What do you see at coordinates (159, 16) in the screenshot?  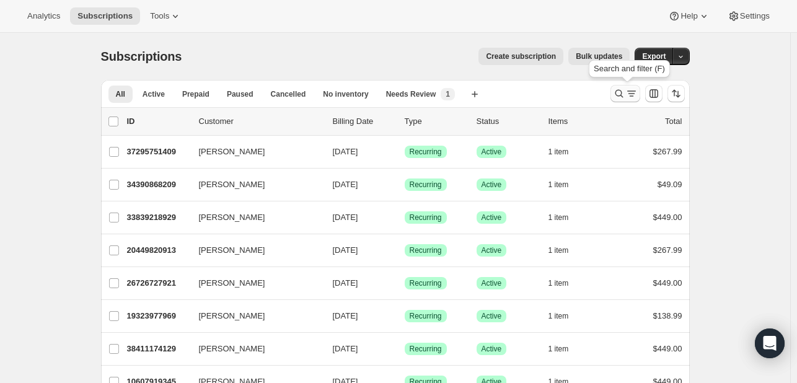 I see `span: Tools` at bounding box center [159, 16].